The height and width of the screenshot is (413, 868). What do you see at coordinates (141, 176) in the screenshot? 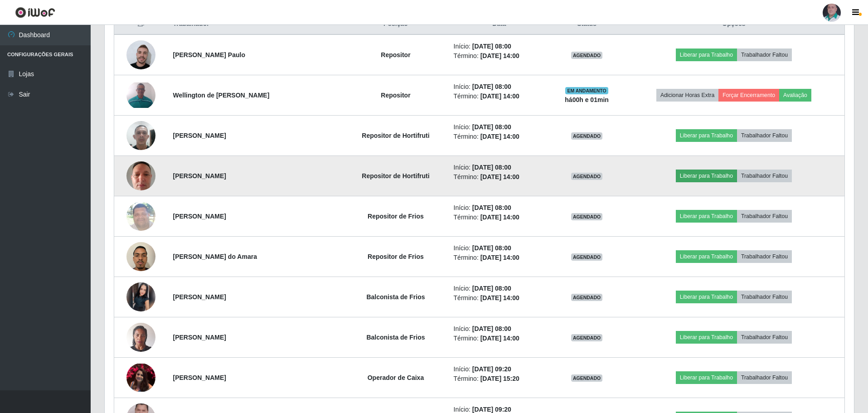
I see `img: 1740505535016.jpeg` at bounding box center [141, 176].